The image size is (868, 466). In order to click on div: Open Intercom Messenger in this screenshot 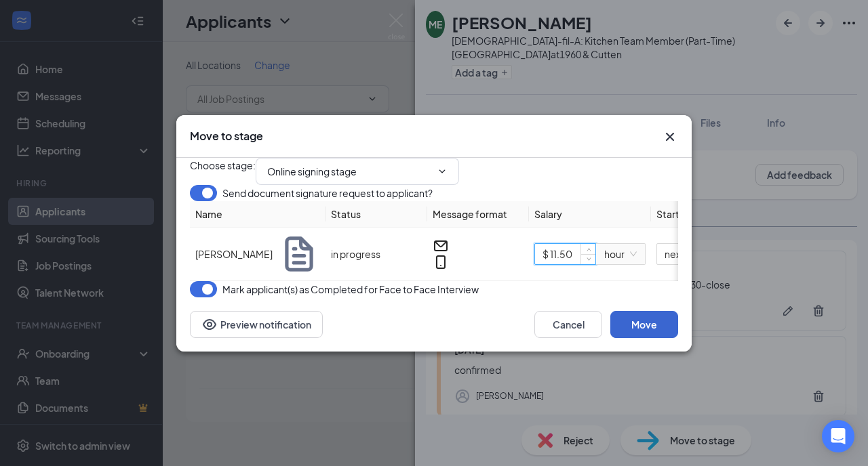, I will do `click(838, 436)`.